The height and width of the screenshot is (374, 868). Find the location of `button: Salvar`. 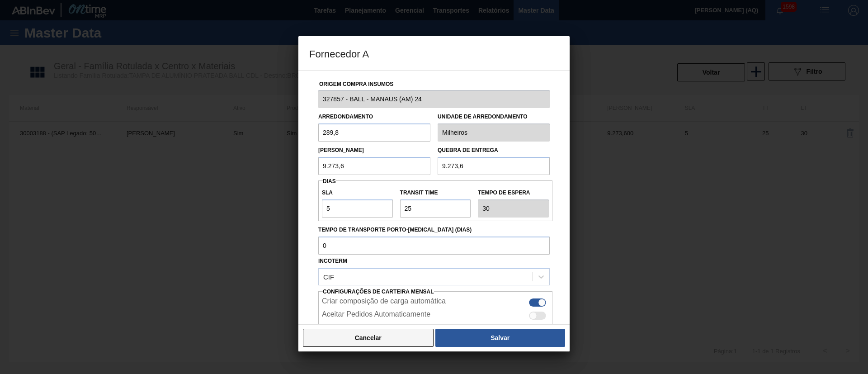

button: Salvar is located at coordinates (500, 338).